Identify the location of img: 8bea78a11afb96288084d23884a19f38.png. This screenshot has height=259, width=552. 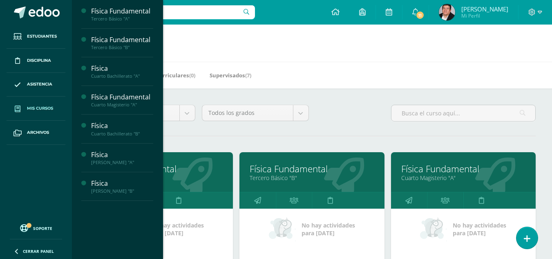
(447, 12).